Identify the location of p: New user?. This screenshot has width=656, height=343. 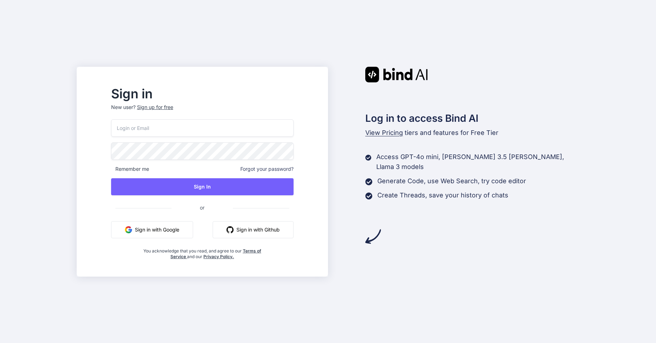
(202, 112).